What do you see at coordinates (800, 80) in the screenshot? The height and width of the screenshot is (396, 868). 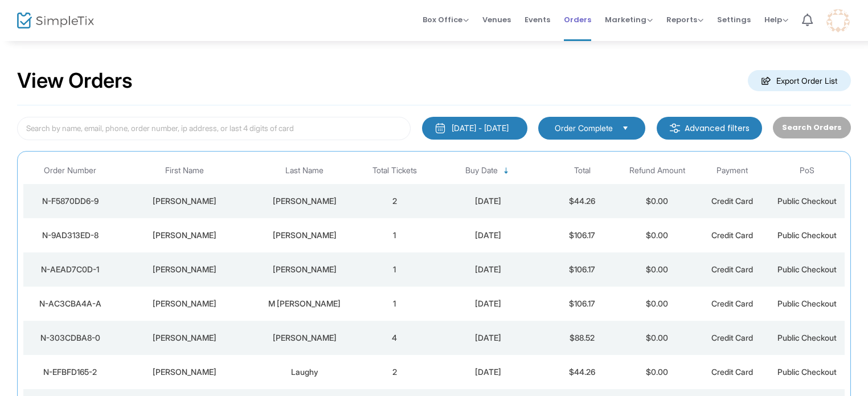 I see `m-button: Export Order List` at bounding box center [800, 80].